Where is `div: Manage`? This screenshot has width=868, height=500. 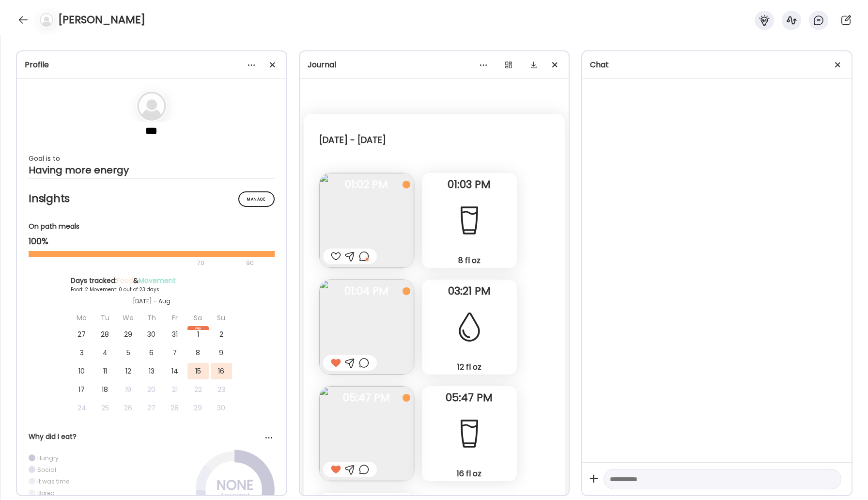
div: Manage is located at coordinates (256, 199).